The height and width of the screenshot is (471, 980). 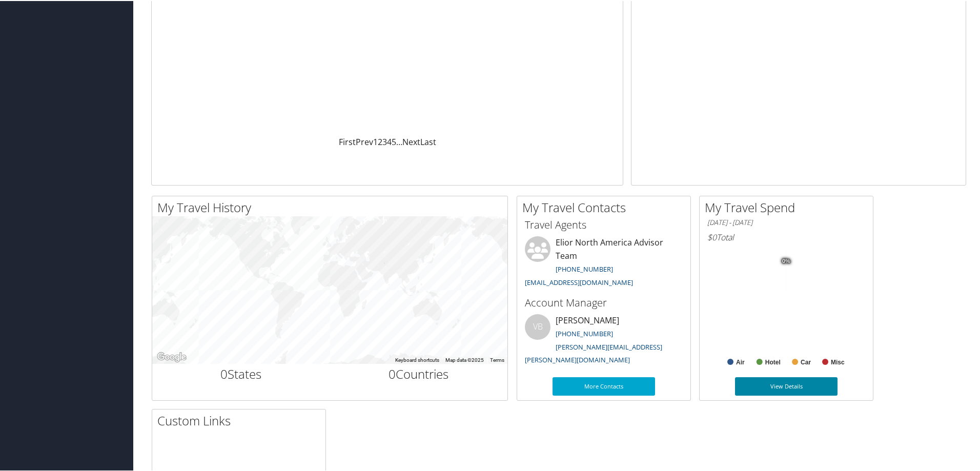 What do you see at coordinates (806, 361) in the screenshot?
I see `text: Car` at bounding box center [806, 361].